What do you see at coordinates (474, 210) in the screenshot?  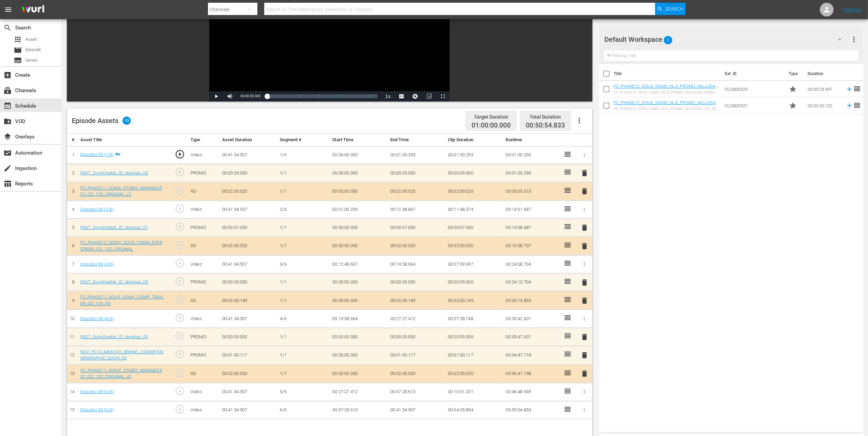 I see `td: 00:11:48.374` at bounding box center [474, 210].